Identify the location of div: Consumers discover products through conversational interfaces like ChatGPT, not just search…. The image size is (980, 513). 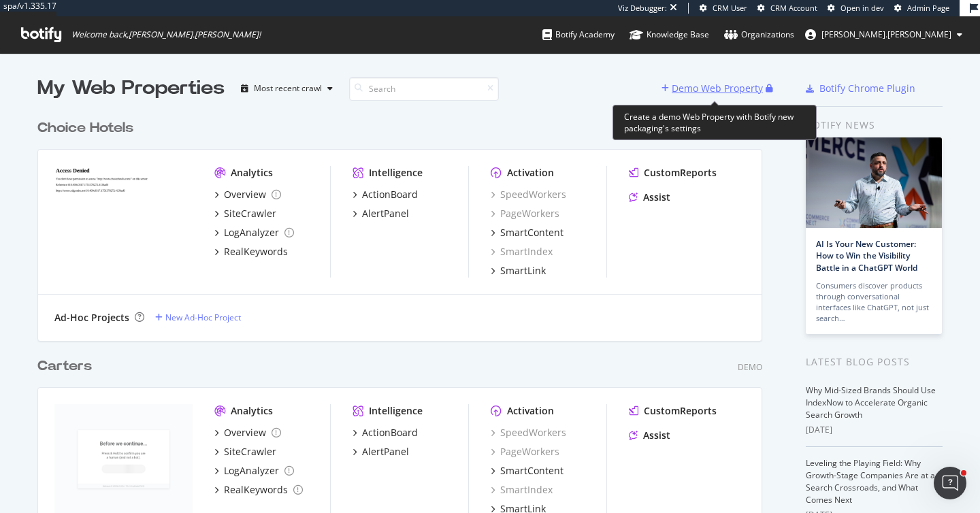
(874, 302).